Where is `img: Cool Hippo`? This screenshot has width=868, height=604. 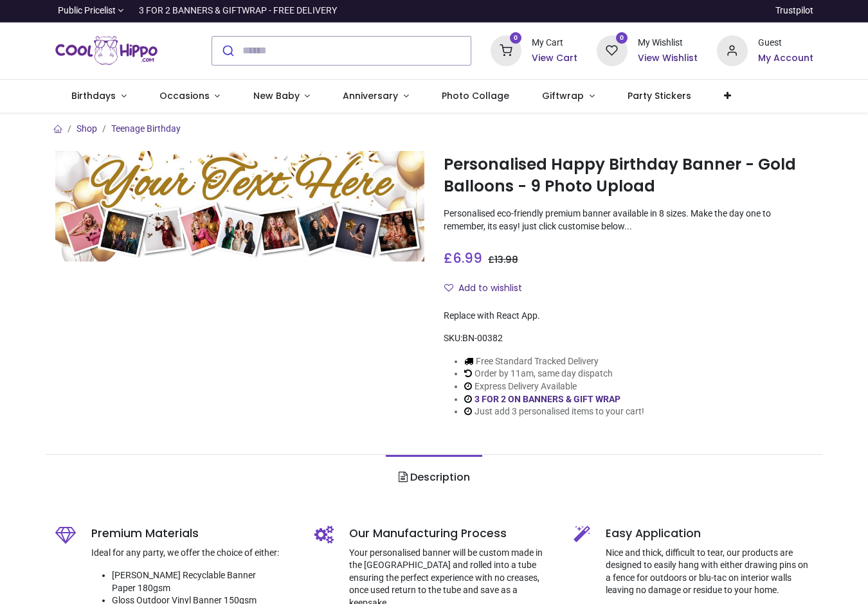 img: Cool Hippo is located at coordinates (107, 50).